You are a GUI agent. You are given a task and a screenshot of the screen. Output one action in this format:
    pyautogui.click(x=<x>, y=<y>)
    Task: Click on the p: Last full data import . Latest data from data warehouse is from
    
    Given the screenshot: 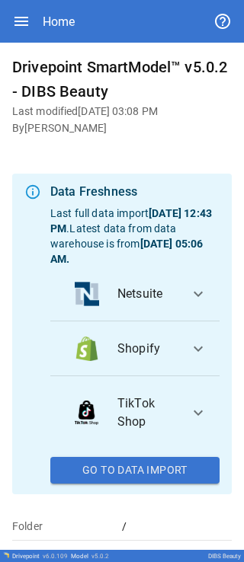 What is the action you would take?
    pyautogui.click(x=135, y=236)
    